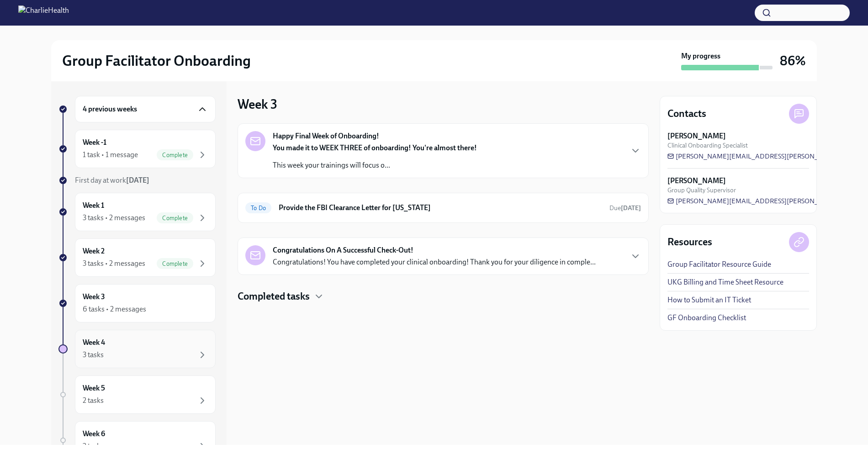 The image size is (868, 454). Describe the element at coordinates (702, 190) in the screenshot. I see `span: Group Quality Supervisor` at that location.